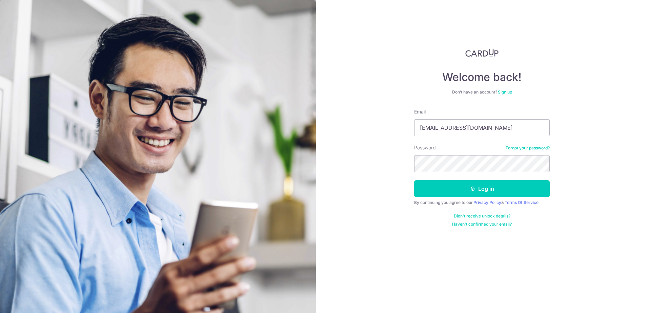 This screenshot has height=313, width=648. What do you see at coordinates (482, 92) in the screenshot?
I see `div: Don’t have an account?` at bounding box center [482, 92].